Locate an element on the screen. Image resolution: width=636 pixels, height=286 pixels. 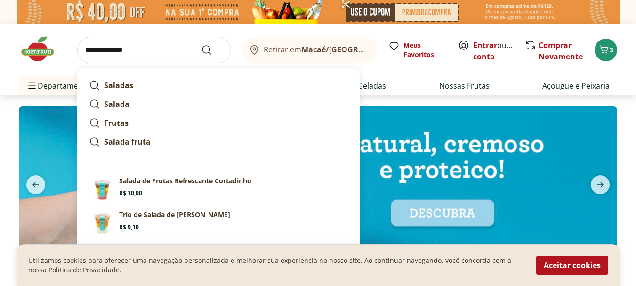
button: Aceitar cookies is located at coordinates (572, 265).